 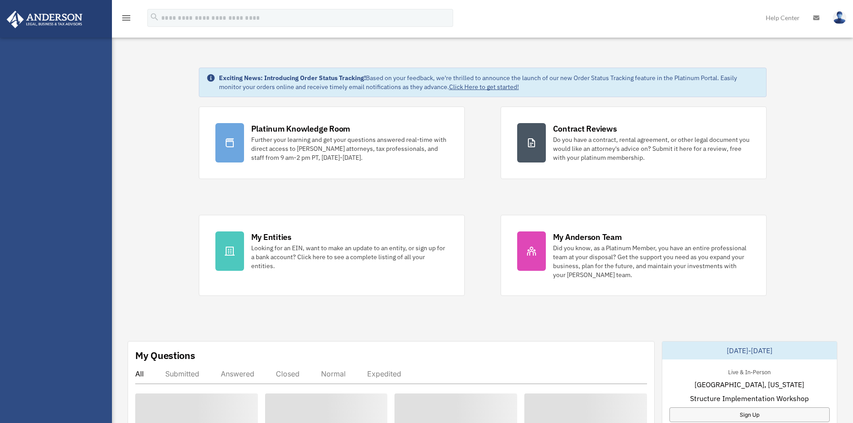 What do you see at coordinates (652, 262) in the screenshot?
I see `div: Did you know, as a Platinum Member, you have an entire professional team at your disposal? Get th...` at bounding box center [652, 262].